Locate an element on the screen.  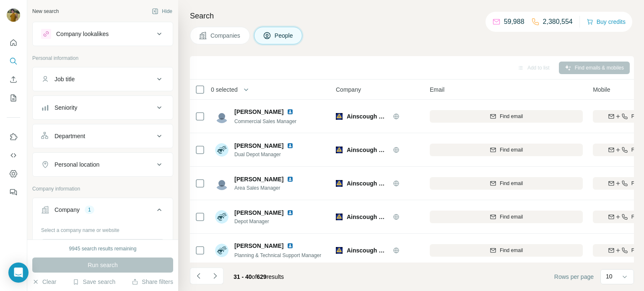
span: Mobile is located at coordinates (601, 90).